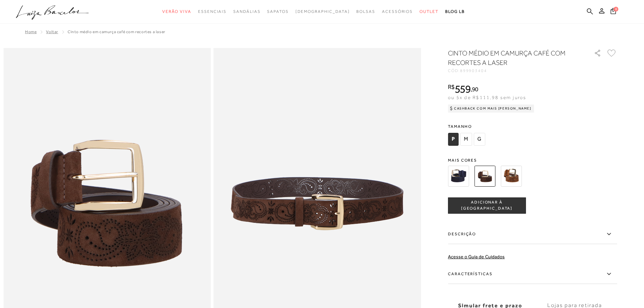 Image resolution: width=644 pixels, height=308 pixels. Describe the element at coordinates (467, 127) in the screenshot. I see `span: Tamanho` at that location.